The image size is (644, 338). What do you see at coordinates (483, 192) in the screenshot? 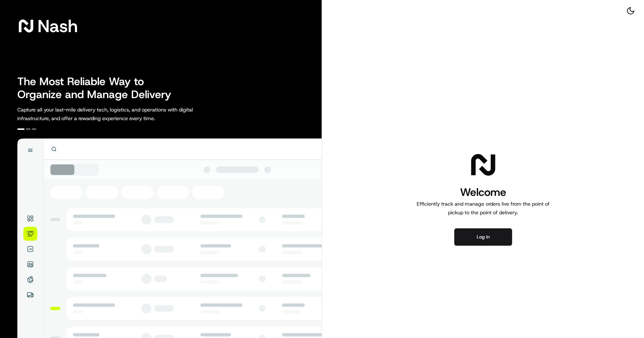
I see `h1: Welcome` at bounding box center [483, 192].